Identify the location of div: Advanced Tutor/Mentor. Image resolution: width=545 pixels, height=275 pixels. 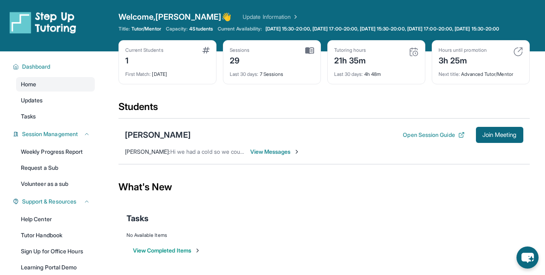
(480, 72).